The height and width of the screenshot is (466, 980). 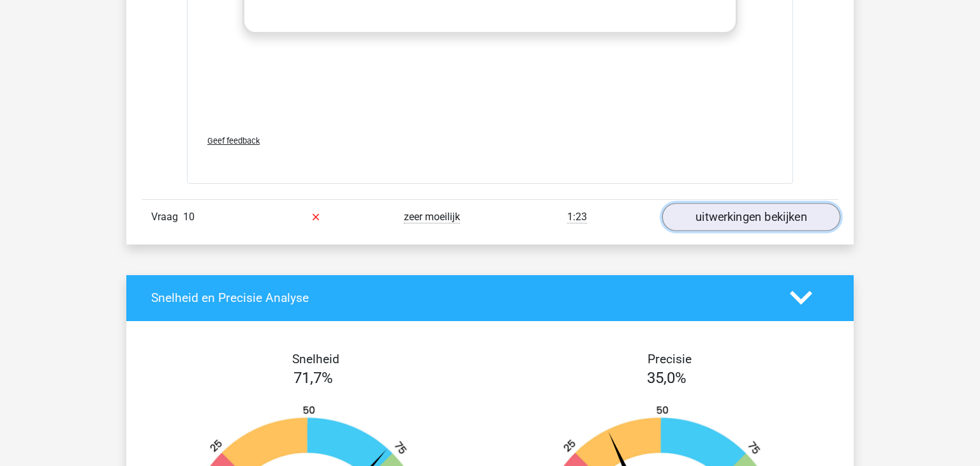 I want to click on span: zeer moeilijk, so click(x=432, y=217).